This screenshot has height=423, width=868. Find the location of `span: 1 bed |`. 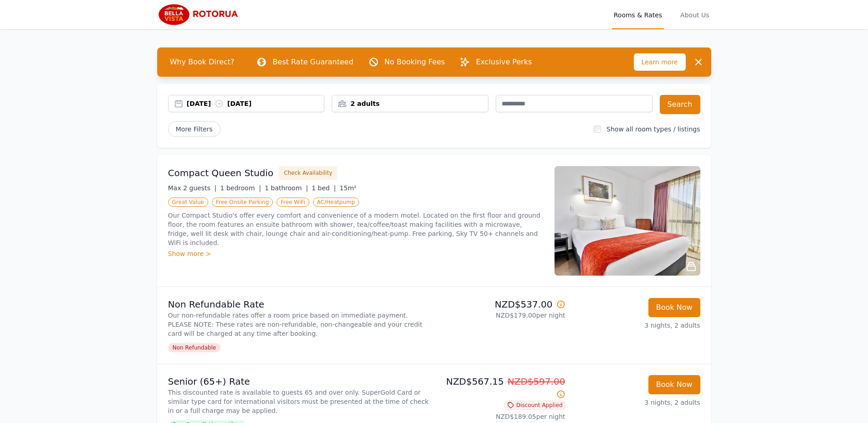

span: 1 bed | is located at coordinates (324, 188).